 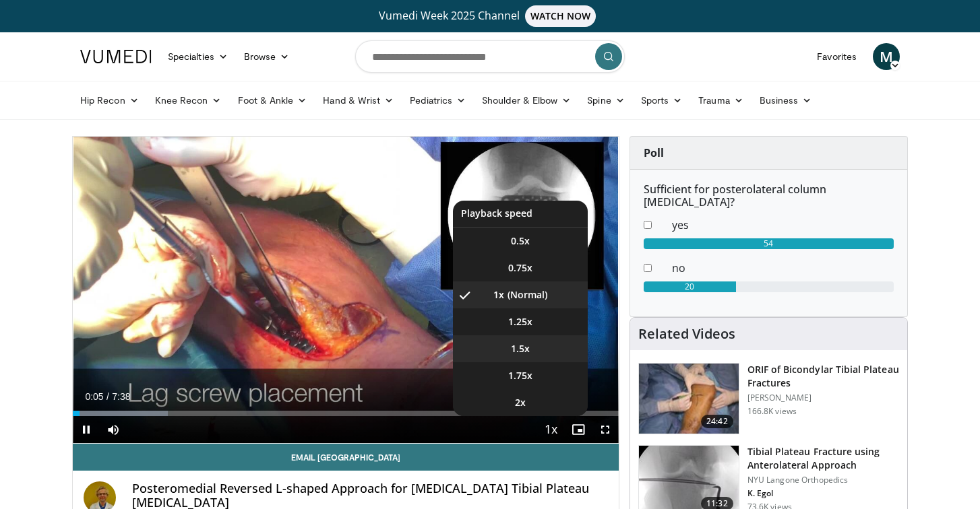 I want to click on video-js: Video Player, so click(x=346, y=291).